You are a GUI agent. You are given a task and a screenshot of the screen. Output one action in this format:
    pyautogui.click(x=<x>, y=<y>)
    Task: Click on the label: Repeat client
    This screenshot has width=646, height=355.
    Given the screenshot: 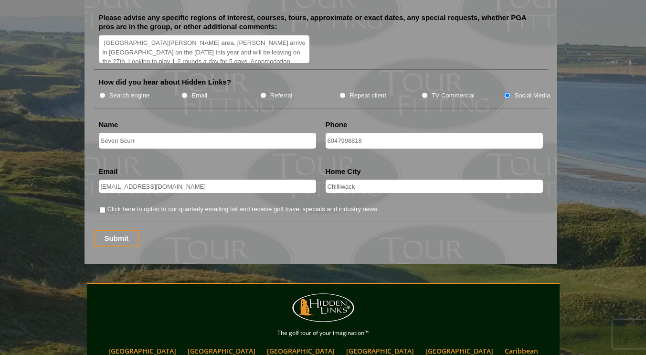 What is the action you would take?
    pyautogui.click(x=368, y=96)
    